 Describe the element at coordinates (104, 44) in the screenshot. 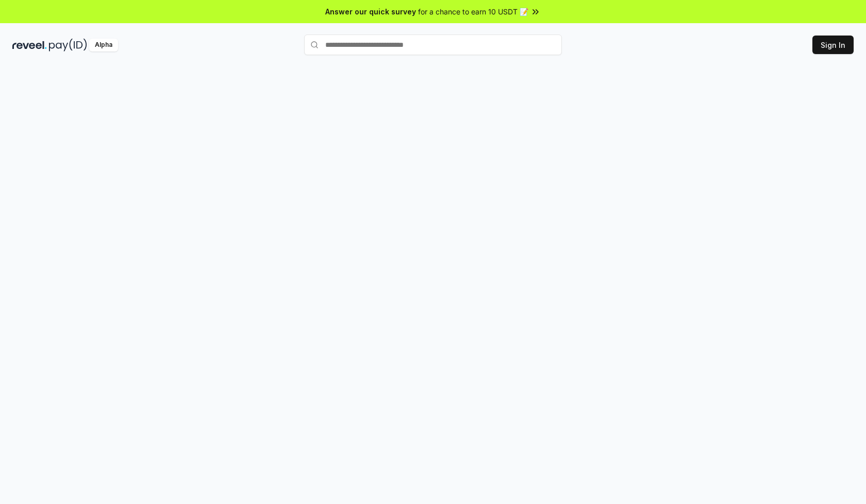

I see `div: Alpha` at that location.